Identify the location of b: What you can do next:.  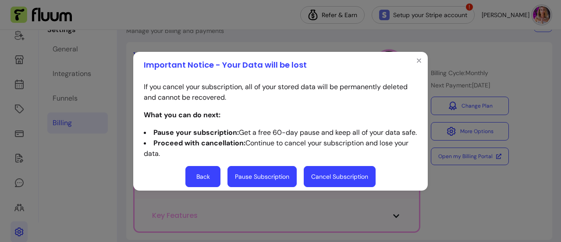
(182, 114).